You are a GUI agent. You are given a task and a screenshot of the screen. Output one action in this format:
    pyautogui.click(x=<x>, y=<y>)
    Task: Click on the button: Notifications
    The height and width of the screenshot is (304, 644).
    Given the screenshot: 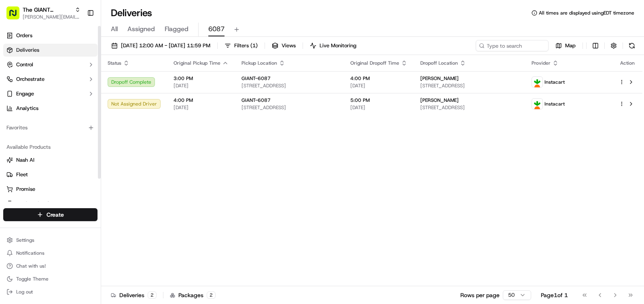 What is the action you would take?
    pyautogui.click(x=50, y=253)
    